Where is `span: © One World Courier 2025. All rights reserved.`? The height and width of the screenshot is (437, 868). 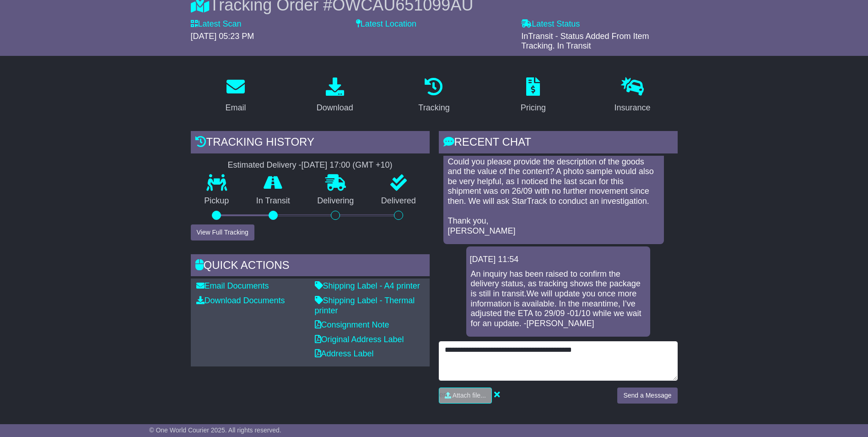
span: © One World Courier 2025. All rights reserved. is located at coordinates (215, 430).